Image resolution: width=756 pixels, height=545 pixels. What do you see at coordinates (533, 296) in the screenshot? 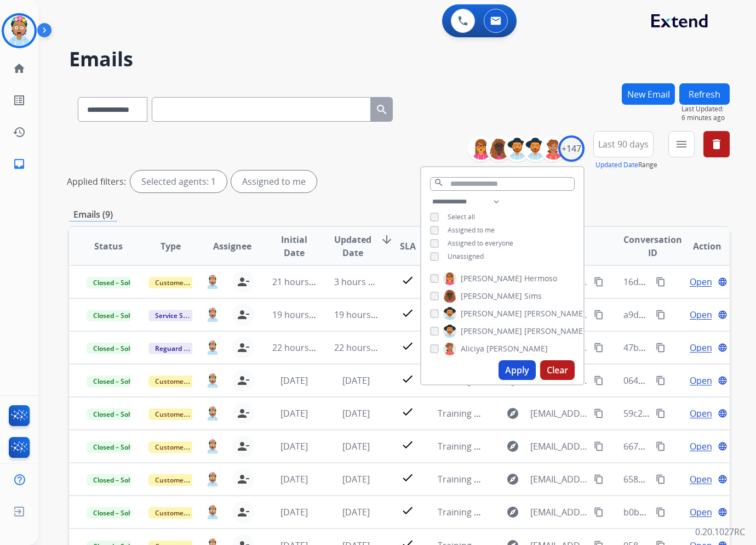
I see `span: Sims` at bounding box center [533, 296].